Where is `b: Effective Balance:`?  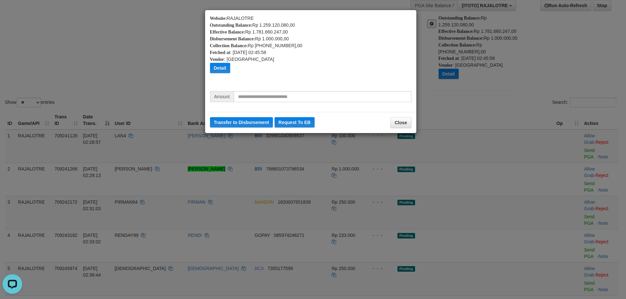
b: Effective Balance: is located at coordinates (227, 32).